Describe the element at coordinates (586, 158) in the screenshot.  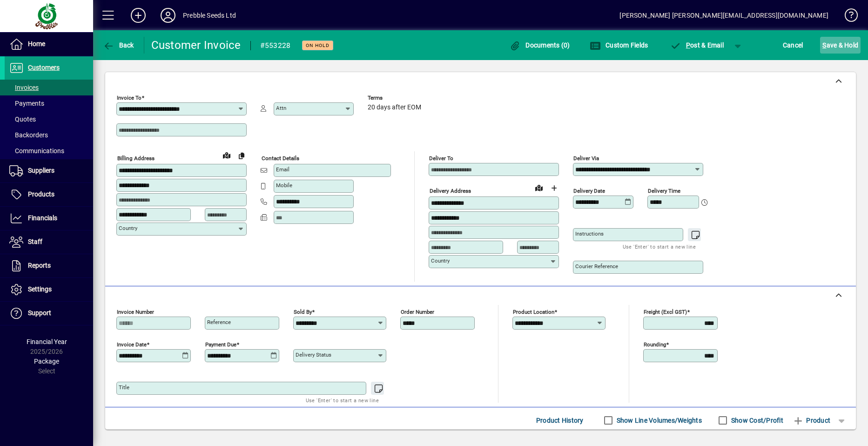
I see `mat-label: Deliver via` at that location.